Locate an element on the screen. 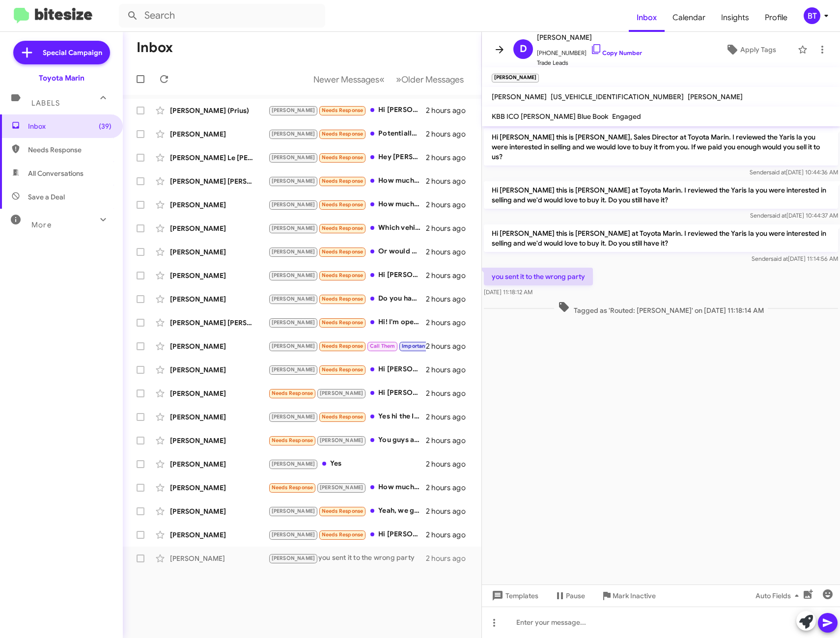 This screenshot has width=840, height=638. button: Next is located at coordinates (430, 79).